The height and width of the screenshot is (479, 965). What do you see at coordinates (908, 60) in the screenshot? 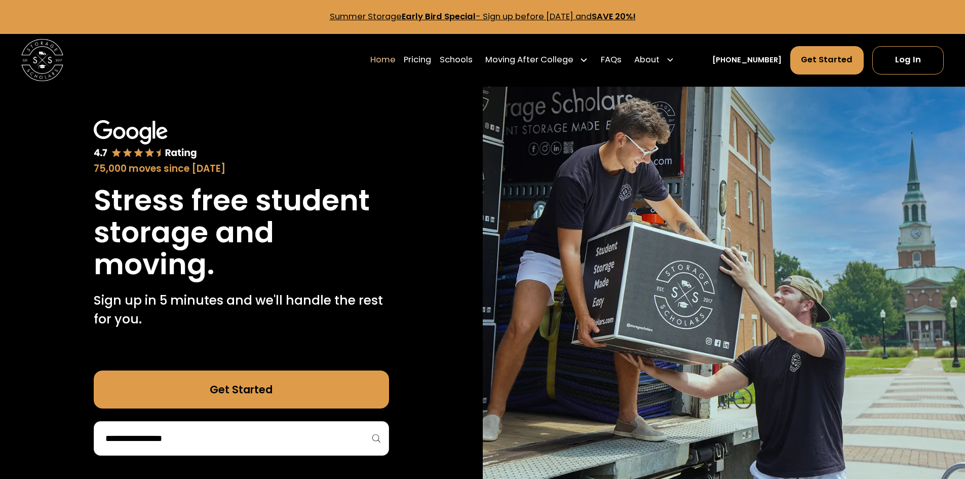
I see `a: Log In` at bounding box center [908, 60].